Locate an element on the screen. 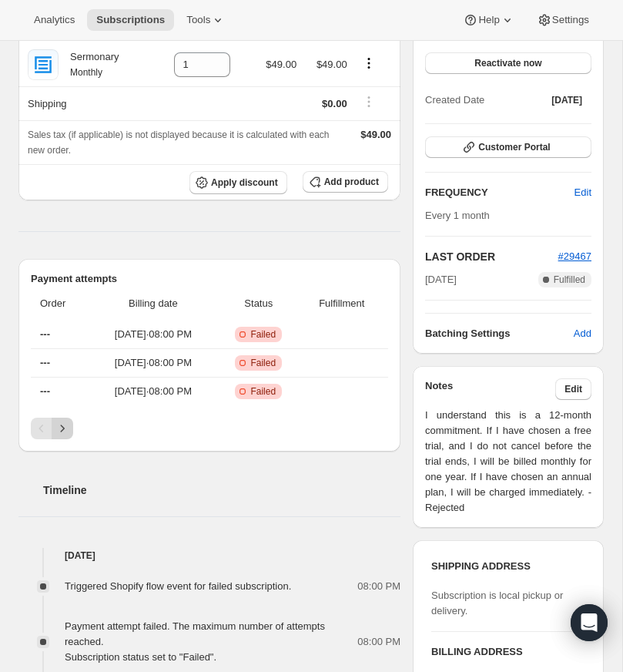  button: #29467 is located at coordinates (575, 256).